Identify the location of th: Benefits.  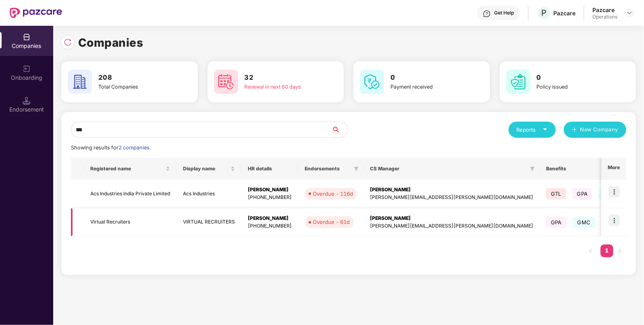
(589, 169).